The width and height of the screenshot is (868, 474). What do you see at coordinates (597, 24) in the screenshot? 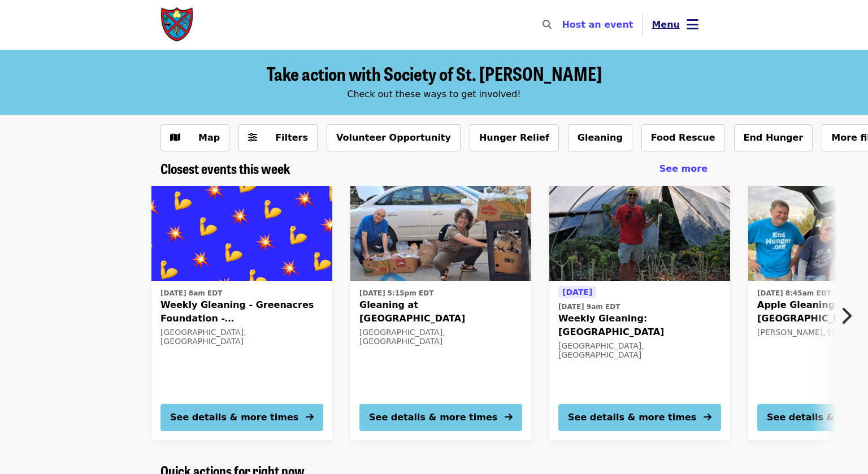
I see `span: Host an event` at bounding box center [597, 24].